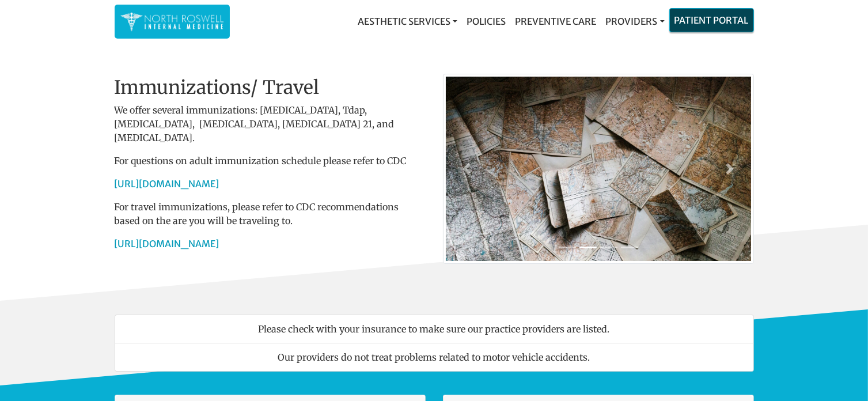  What do you see at coordinates (270, 161) in the screenshot?
I see `p: For questions on adult immunization schedule please refer to CDC` at bounding box center [270, 161].